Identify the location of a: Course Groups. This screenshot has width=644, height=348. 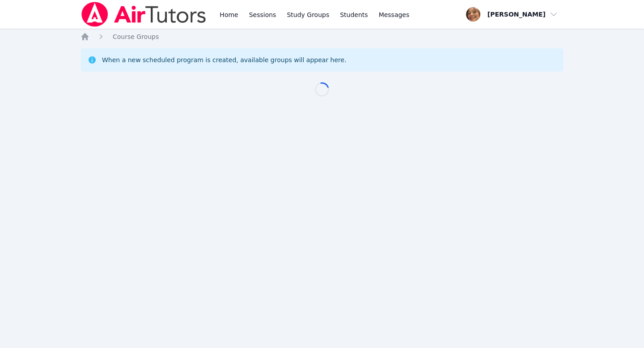
(136, 37).